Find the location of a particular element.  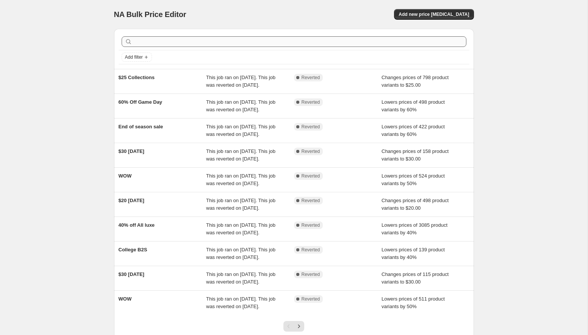

span: Changes prices of 798 product variants to $25.00 is located at coordinates (415, 81).